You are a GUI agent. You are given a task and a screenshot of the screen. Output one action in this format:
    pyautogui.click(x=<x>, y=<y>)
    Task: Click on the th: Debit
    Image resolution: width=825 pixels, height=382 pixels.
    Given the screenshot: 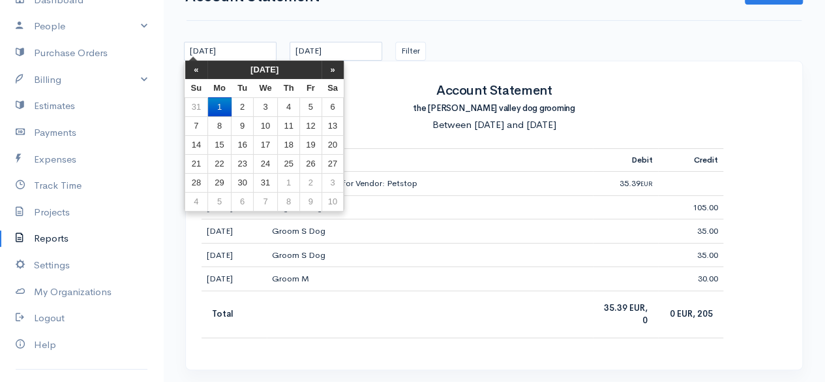 What is the action you would take?
    pyautogui.click(x=626, y=160)
    